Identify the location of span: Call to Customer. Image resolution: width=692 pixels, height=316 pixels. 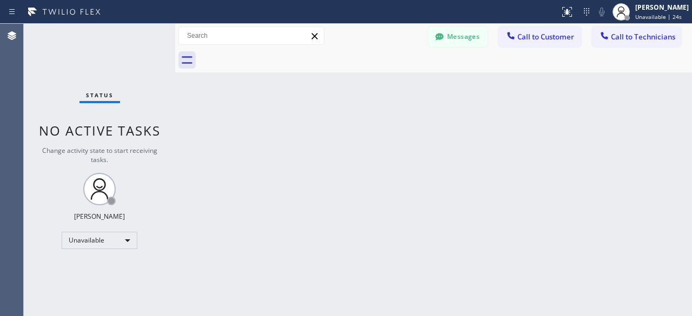
(545, 37).